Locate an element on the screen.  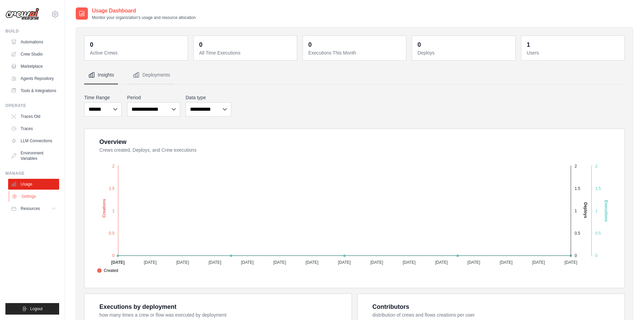
div: Overview is located at coordinates (113, 142).